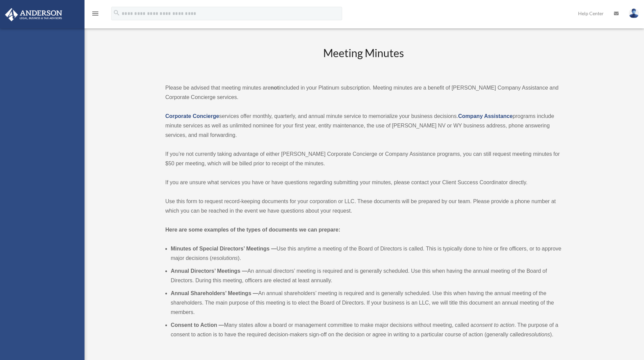  Describe the element at coordinates (634, 13) in the screenshot. I see `img: User Pic` at that location.